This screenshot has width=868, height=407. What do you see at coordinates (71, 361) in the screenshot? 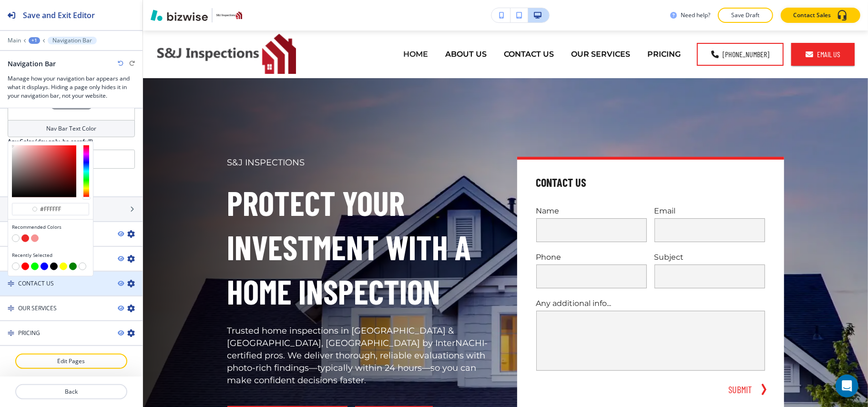
I see `button: Edit Pages` at bounding box center [71, 361].